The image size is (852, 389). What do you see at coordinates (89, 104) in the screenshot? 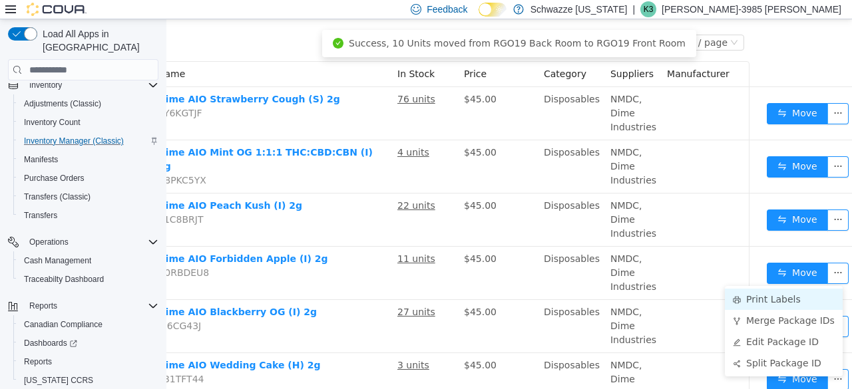
I see `button: Adjustments (Classic)` at bounding box center [89, 104].